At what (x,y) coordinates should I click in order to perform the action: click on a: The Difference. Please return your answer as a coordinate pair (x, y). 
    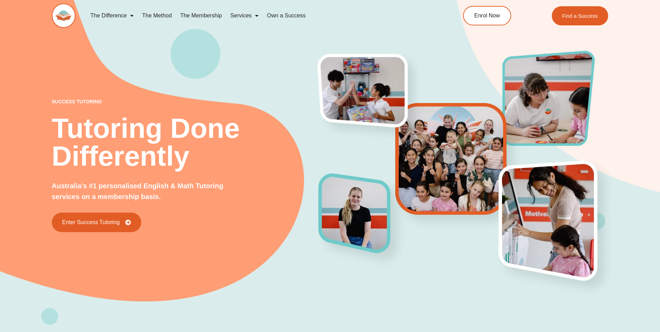
    Looking at the image, I should click on (112, 16).